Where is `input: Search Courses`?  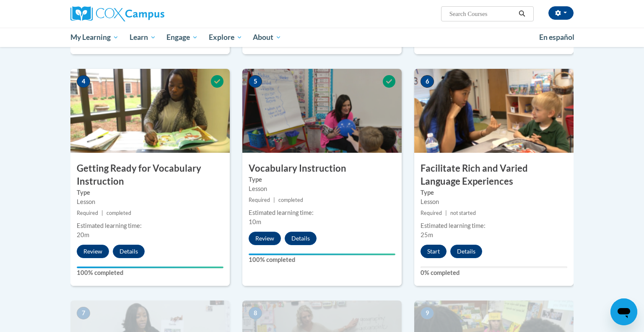 input: Search Courses is located at coordinates (482, 14).